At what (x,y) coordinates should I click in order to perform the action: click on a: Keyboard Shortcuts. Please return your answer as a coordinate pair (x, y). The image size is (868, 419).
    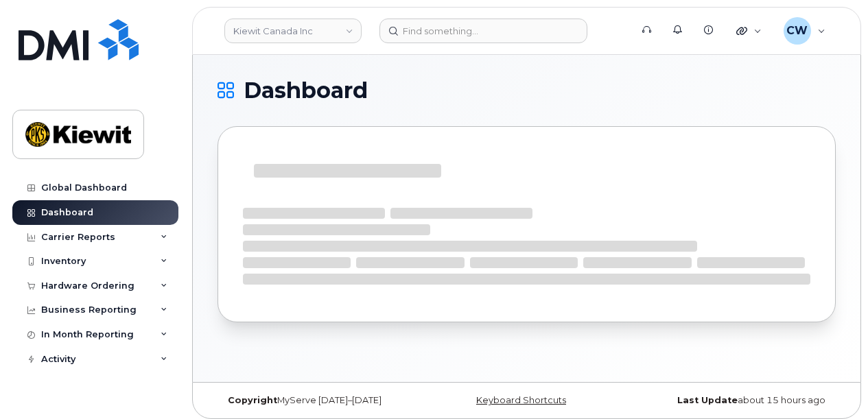
    Looking at the image, I should click on (520, 400).